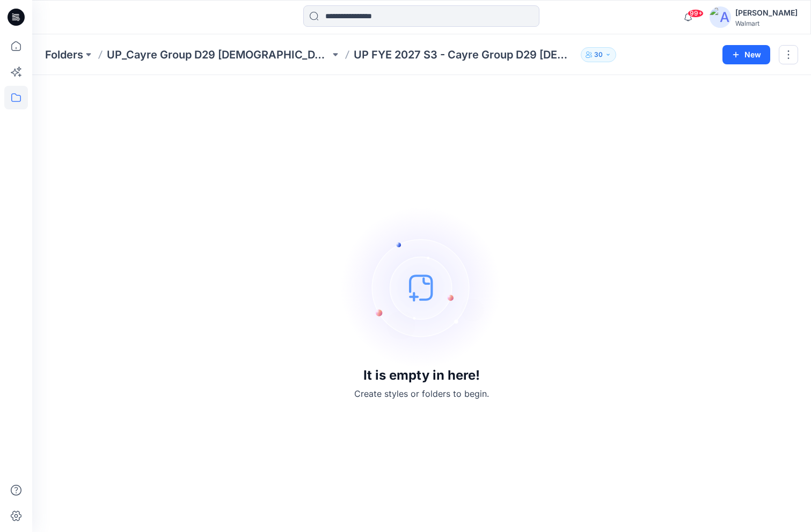 The height and width of the screenshot is (532, 811). What do you see at coordinates (64, 55) in the screenshot?
I see `a: Folders` at bounding box center [64, 55].